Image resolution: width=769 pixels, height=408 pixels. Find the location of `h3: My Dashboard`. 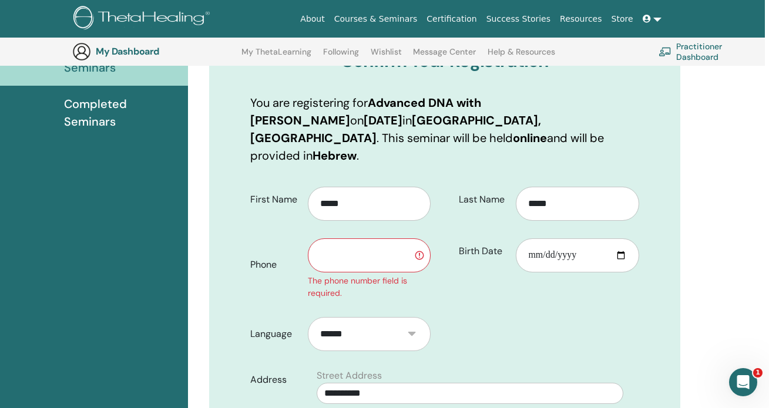

h3: My Dashboard is located at coordinates (154, 51).